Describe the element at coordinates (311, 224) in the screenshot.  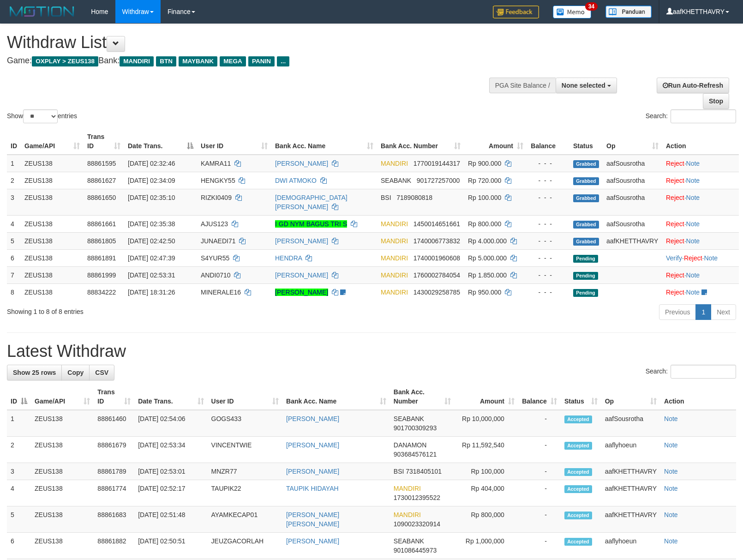
I see `a: I GD NYM BAGUS TRI S` at that location.